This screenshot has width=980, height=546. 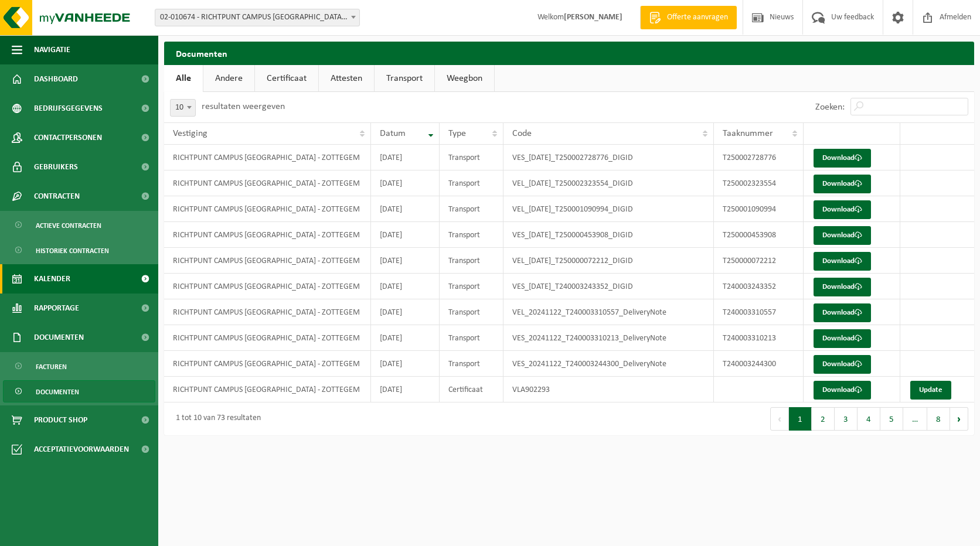 What do you see at coordinates (759, 157) in the screenshot?
I see `td: T250002728776` at bounding box center [759, 157].